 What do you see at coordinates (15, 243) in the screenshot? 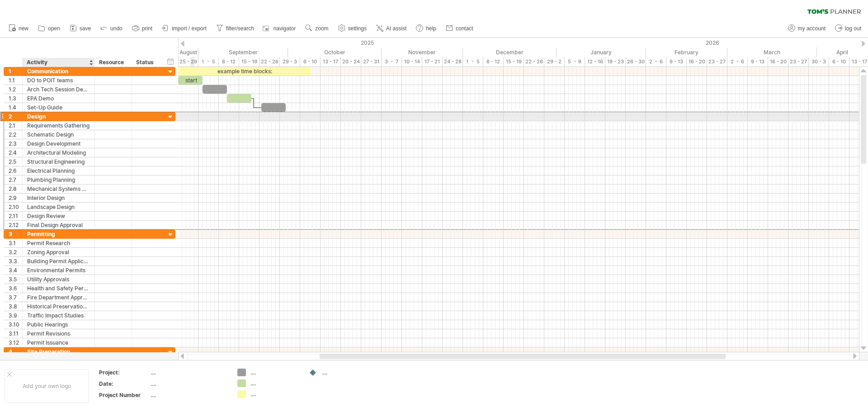
I see `div: 3.1` at bounding box center [15, 243].